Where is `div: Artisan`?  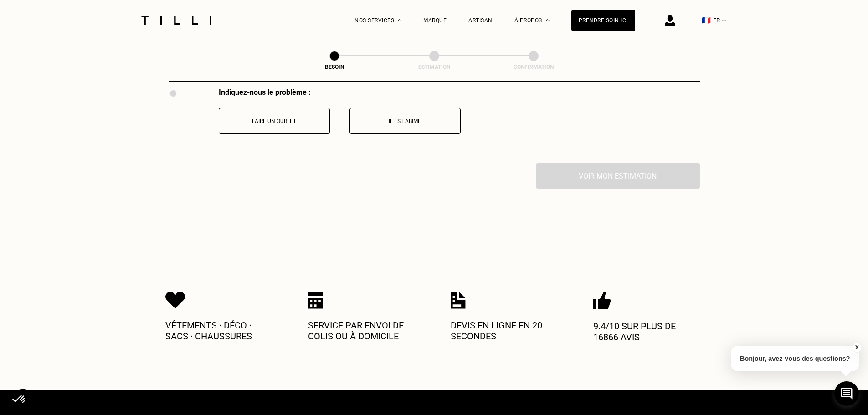 div: Artisan is located at coordinates (480, 21).